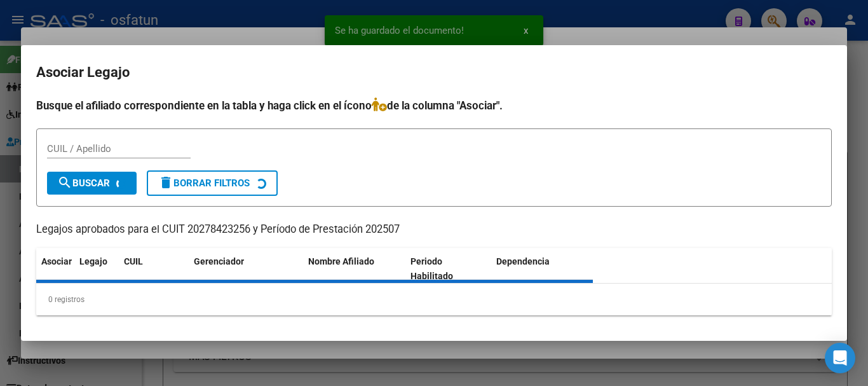  Describe the element at coordinates (64, 183) in the screenshot. I see `mat-icon: search` at that location.